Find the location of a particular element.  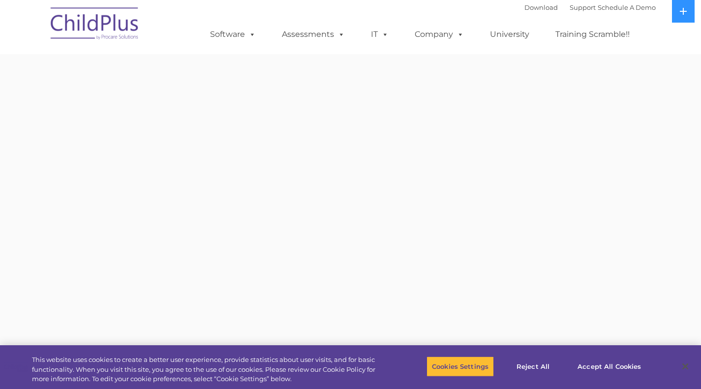

a: Training Scramble!! is located at coordinates (592, 34).